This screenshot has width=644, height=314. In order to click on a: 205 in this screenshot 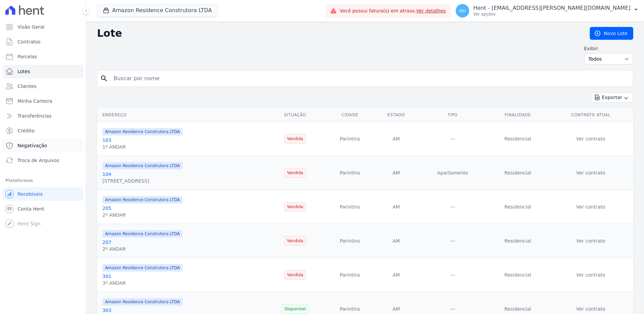, I will do `click(107, 208)`.